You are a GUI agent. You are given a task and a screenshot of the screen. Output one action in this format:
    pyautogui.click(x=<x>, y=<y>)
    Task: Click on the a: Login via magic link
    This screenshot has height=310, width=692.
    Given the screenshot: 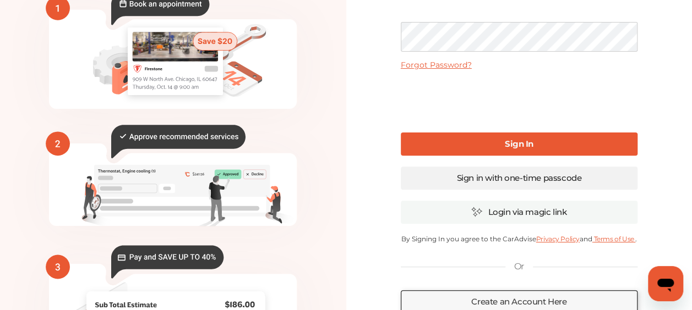 What is the action you would take?
    pyautogui.click(x=519, y=212)
    